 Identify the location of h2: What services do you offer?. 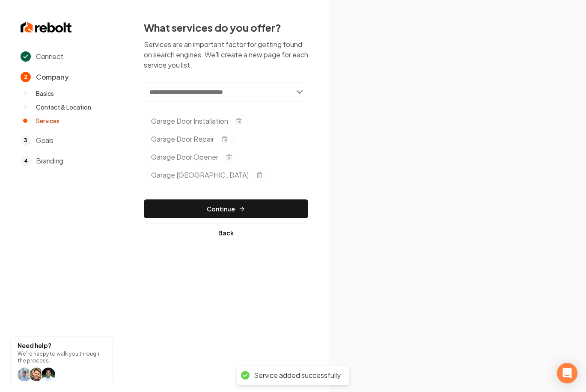
(226, 27).